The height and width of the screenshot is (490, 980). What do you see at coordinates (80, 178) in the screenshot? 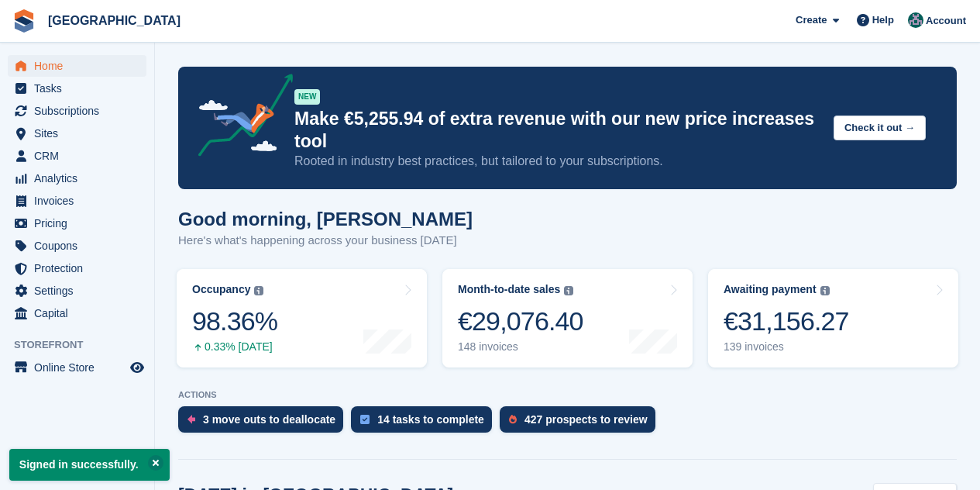
I see `span: Analytics` at bounding box center [80, 178].